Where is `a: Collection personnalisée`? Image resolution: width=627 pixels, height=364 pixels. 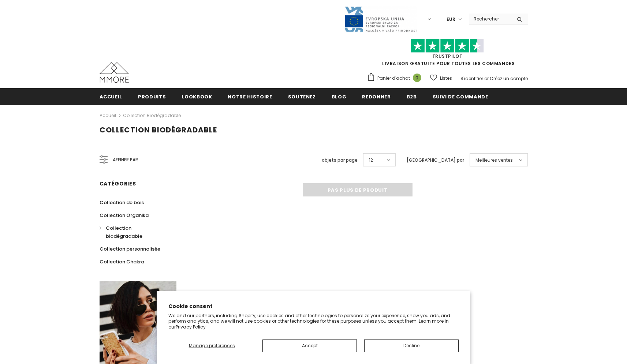
a: Collection personnalisée is located at coordinates (130, 249).